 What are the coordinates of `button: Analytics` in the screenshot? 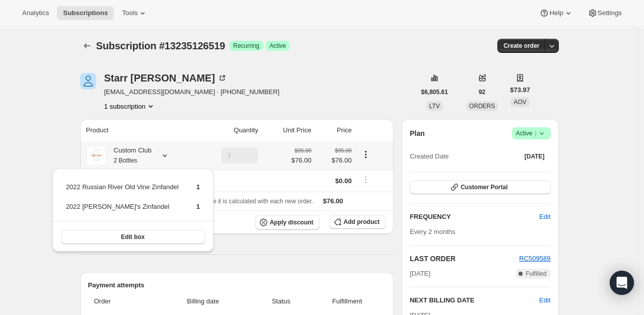 It's located at (35, 13).